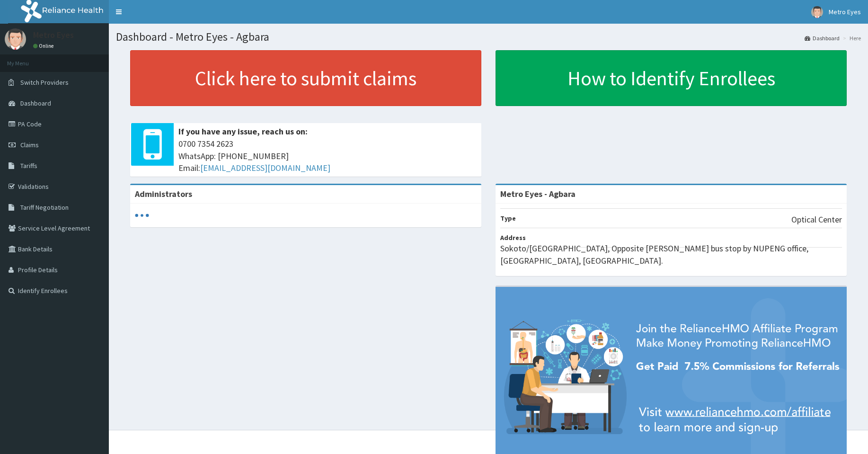 Image resolution: width=868 pixels, height=454 pixels. I want to click on span: Claims, so click(30, 145).